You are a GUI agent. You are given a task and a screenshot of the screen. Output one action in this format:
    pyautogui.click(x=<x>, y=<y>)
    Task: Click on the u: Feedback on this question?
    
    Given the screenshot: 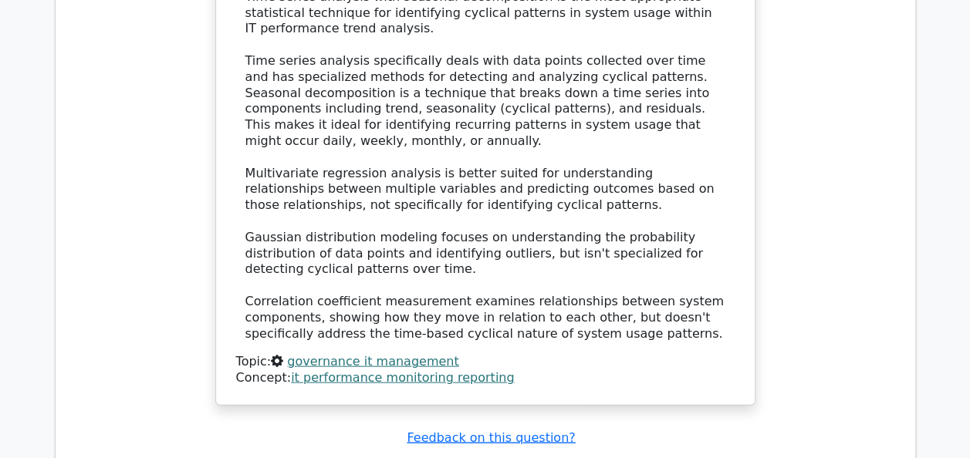 What is the action you would take?
    pyautogui.click(x=491, y=438)
    